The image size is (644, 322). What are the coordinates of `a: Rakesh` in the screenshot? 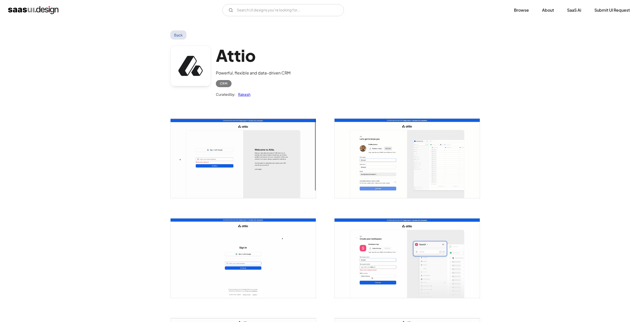 It's located at (243, 94).